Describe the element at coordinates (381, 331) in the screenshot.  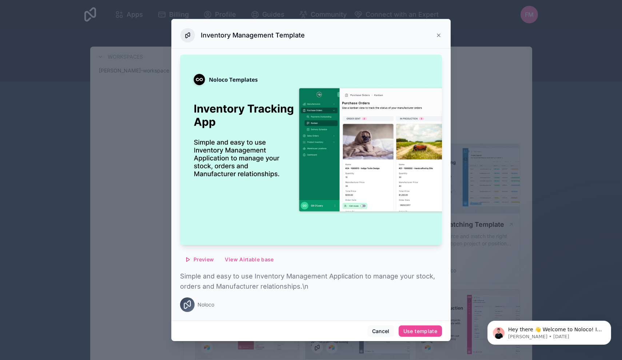
I see `button: Cancel` at that location.